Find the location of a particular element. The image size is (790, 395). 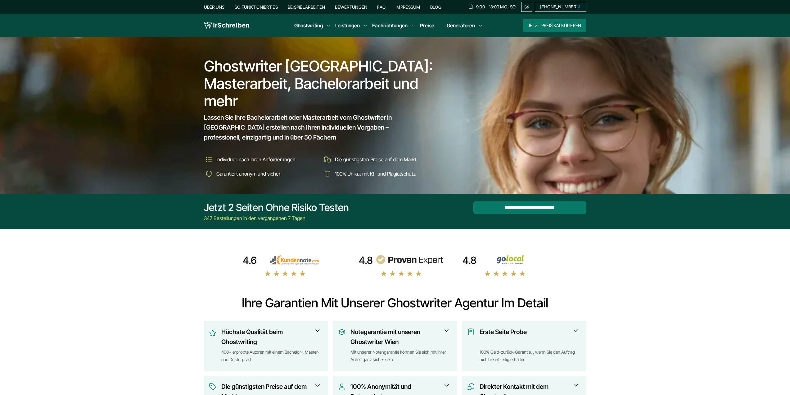

img: kundennote is located at coordinates (293, 260).